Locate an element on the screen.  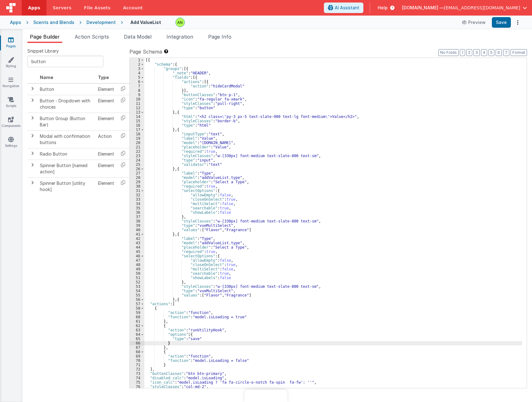
span: AI Assistant is located at coordinates (347, 8).